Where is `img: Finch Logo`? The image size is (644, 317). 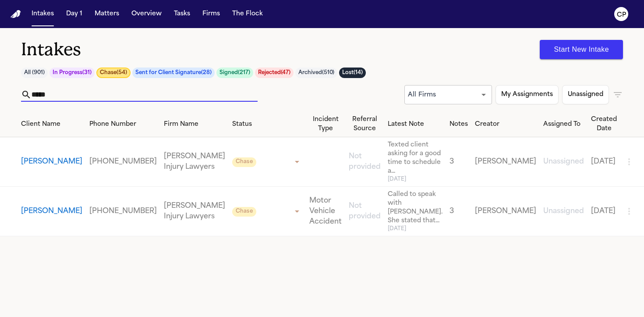
img: Finch Logo is located at coordinates (16, 14).